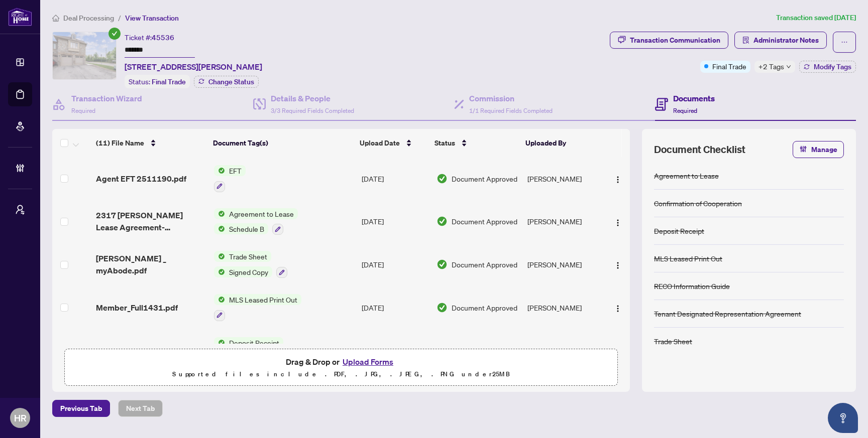 This screenshot has width=868, height=438. Describe the element at coordinates (673, 341) in the screenshot. I see `div: Trade Sheet` at that location.